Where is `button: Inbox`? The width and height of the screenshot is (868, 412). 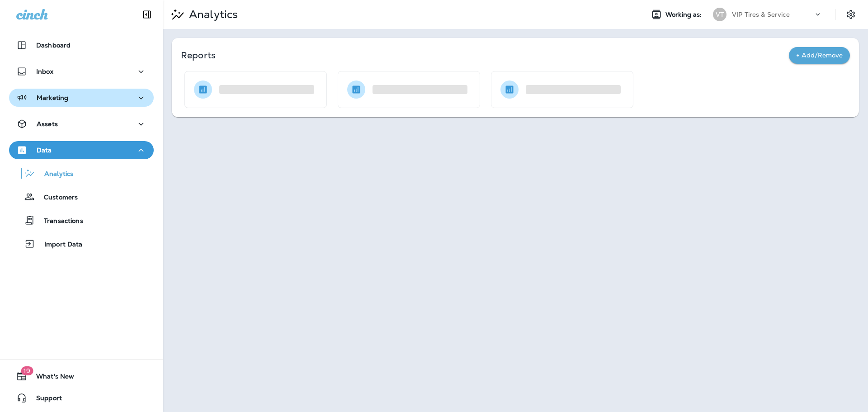 button: Inbox is located at coordinates (82, 71).